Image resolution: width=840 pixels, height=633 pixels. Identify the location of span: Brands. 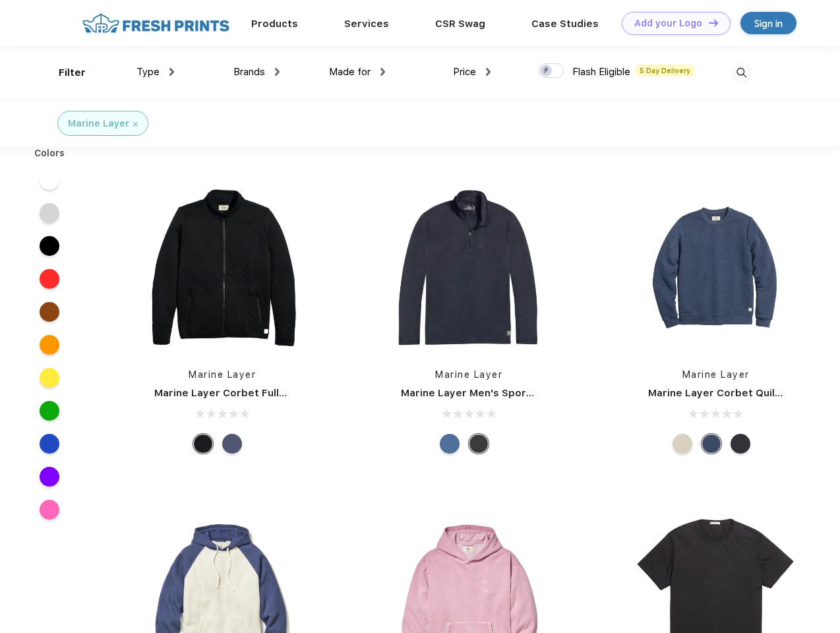
(249, 72).